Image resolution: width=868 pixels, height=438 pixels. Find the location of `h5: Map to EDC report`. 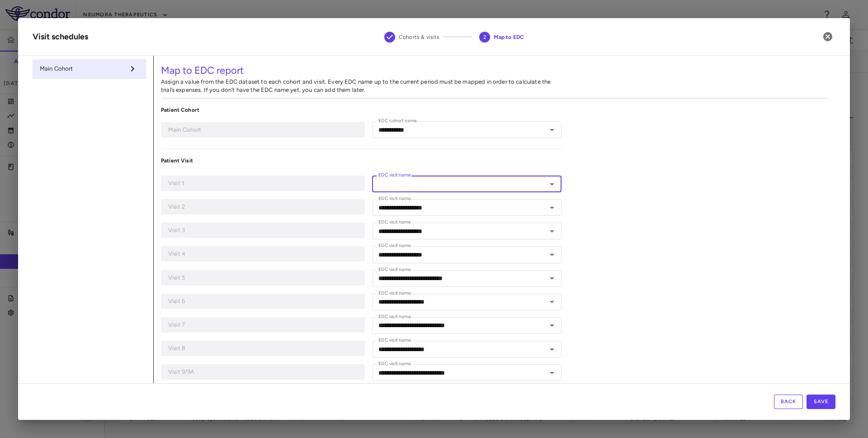

h5: Map to EDC report is located at coordinates (495, 70).